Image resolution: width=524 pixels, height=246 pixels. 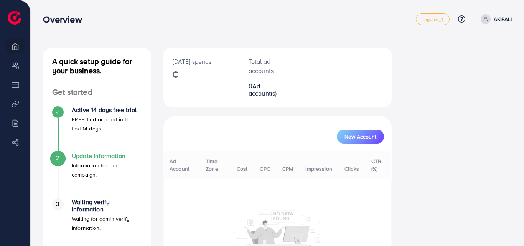 I want to click on span: regular_1, so click(x=433, y=19).